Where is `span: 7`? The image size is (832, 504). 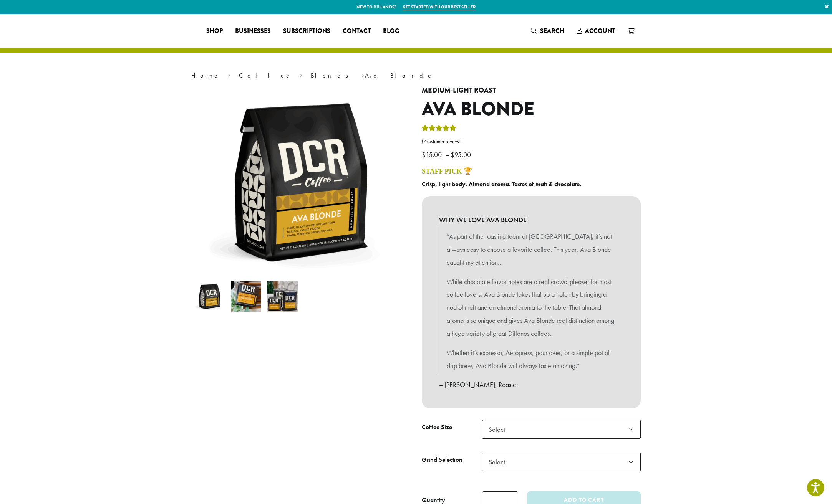
span: 7 is located at coordinates (425, 141).